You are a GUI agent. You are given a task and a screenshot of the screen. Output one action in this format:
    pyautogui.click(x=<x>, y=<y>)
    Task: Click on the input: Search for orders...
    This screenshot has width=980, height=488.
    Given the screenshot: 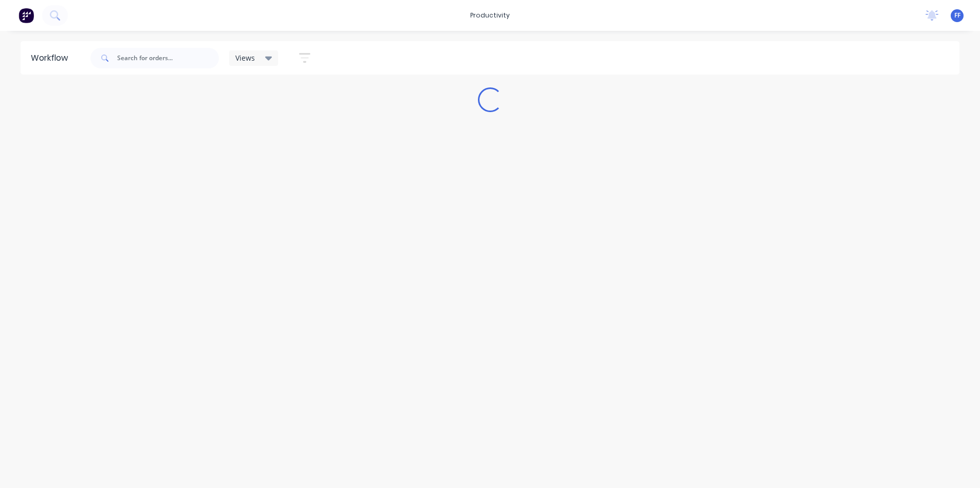 What is the action you would take?
    pyautogui.click(x=168, y=58)
    